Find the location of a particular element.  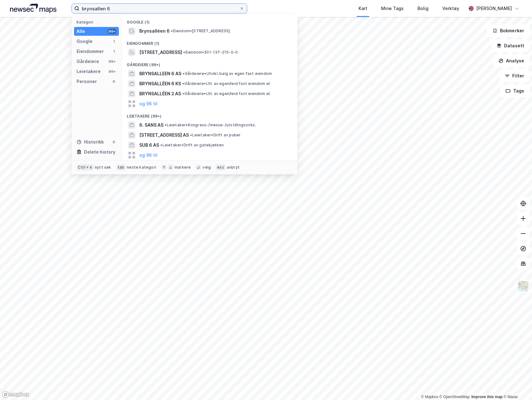

button: Bokmerker is located at coordinates (508, 31).